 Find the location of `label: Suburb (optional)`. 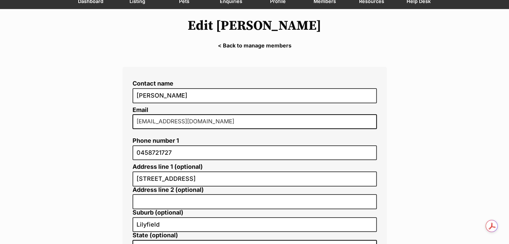

label: Suburb (optional) is located at coordinates (255, 213).